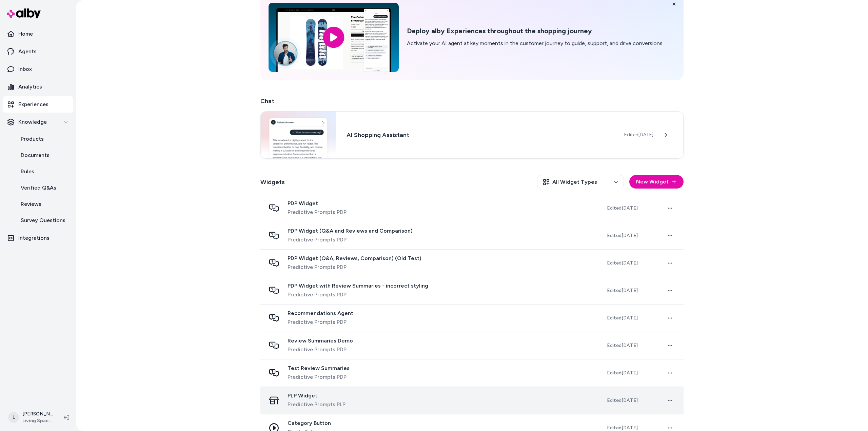  Describe the element at coordinates (38, 87) in the screenshot. I see `a: Analytics` at that location.